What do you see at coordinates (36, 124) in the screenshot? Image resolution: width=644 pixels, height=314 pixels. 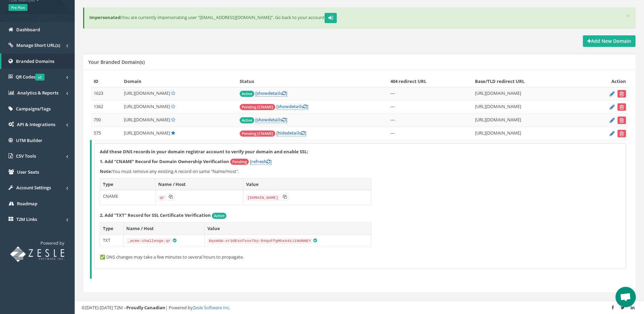 I see `span: API & Integrations` at bounding box center [36, 124].